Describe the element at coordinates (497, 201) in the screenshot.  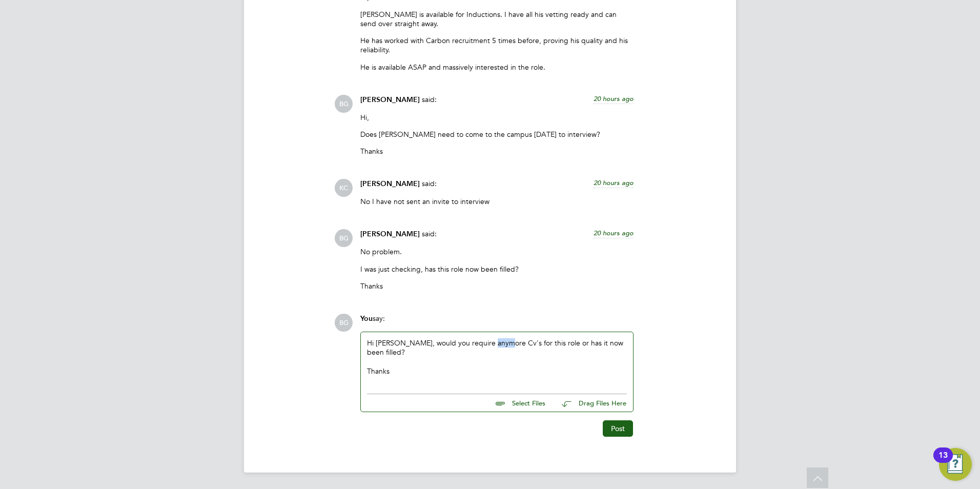
I see `p: No I have not sent an invite to interview` at that location.